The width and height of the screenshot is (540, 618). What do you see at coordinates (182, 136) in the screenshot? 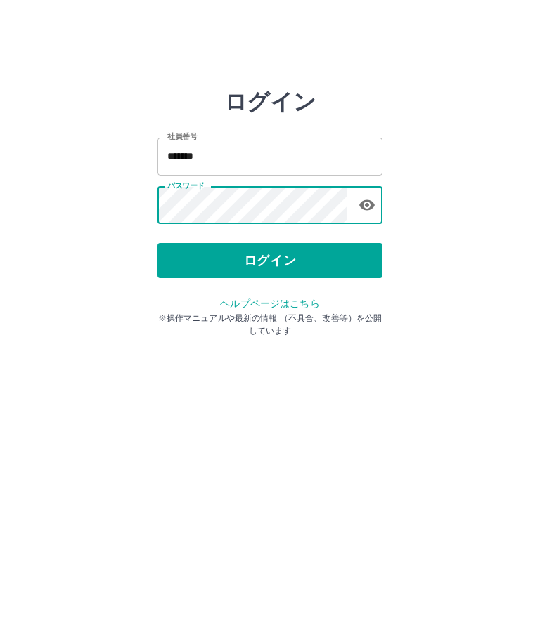
I see `label: 社員番号` at bounding box center [182, 136].